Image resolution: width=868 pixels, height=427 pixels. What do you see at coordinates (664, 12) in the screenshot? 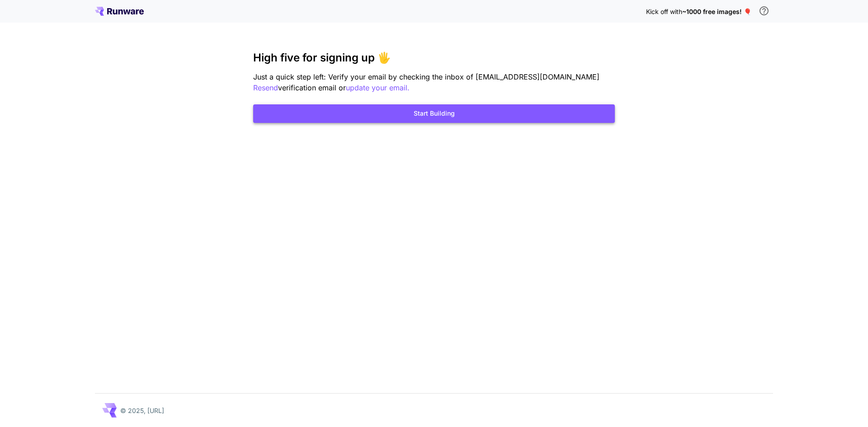
I see `span: Kick off with` at bounding box center [664, 12].